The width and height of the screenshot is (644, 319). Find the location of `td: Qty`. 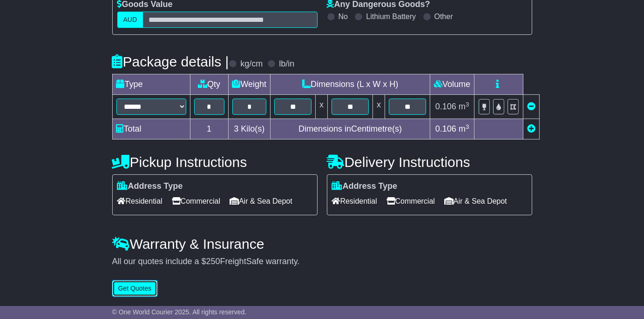

td: Qty is located at coordinates (209, 84).